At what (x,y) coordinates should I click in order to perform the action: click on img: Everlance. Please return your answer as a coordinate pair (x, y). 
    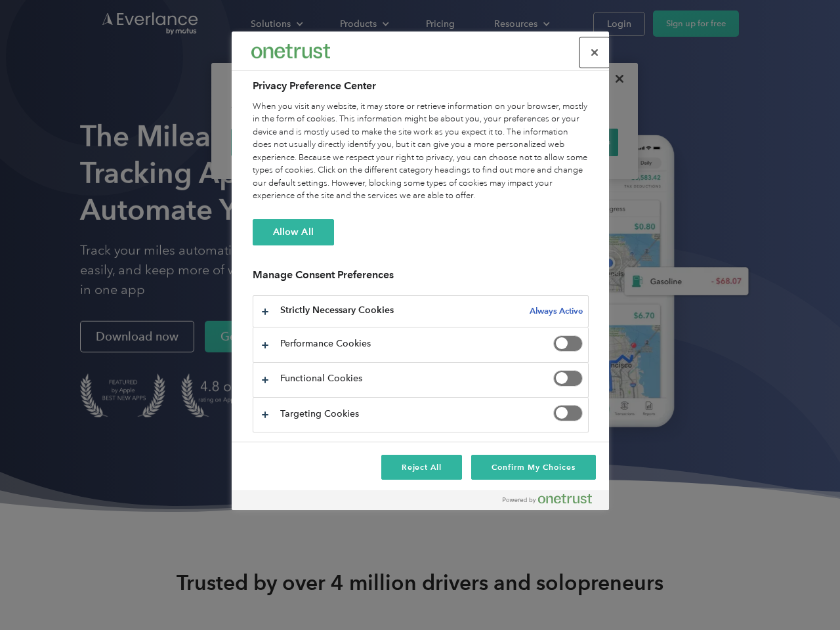
    Looking at the image, I should click on (291, 50).